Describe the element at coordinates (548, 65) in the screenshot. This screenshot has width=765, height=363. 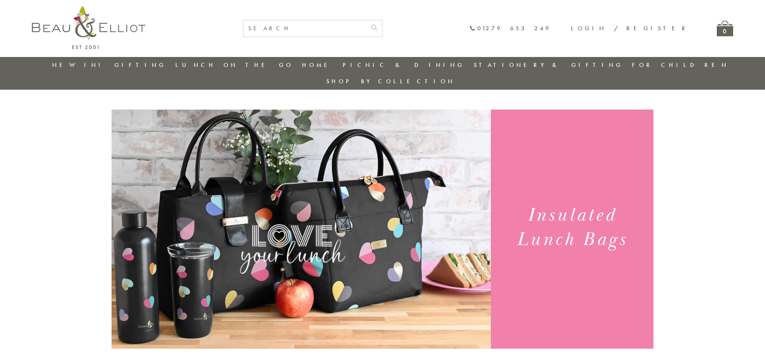
I see `a: Stationery & Gifting` at that location.